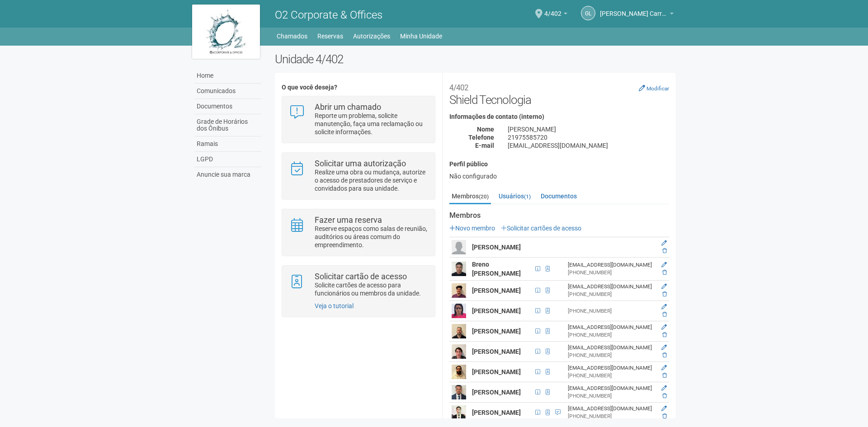  Describe the element at coordinates (348, 107) in the screenshot. I see `strong: Abrir um chamado` at that location.